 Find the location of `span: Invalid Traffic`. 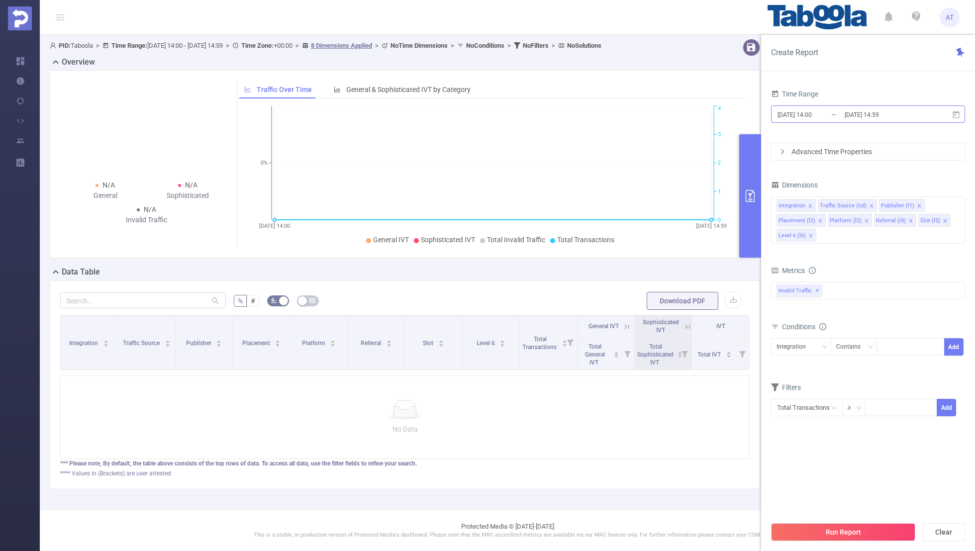

span: Invalid Traffic is located at coordinates (800, 291).